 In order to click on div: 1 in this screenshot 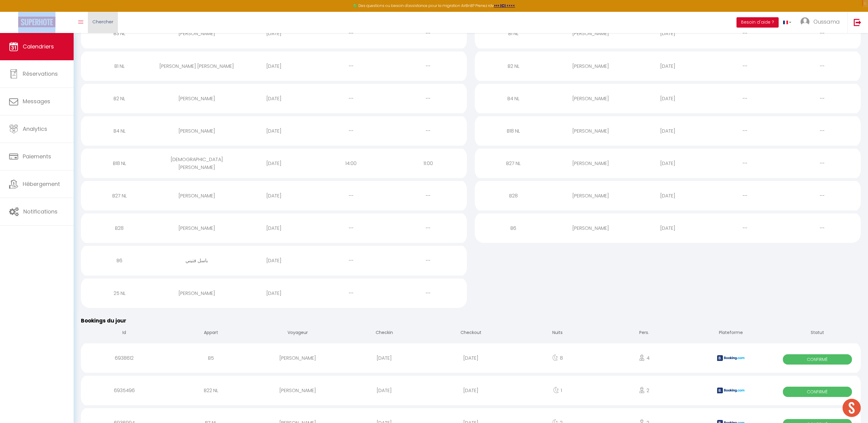, I will do `click(557, 391)`.